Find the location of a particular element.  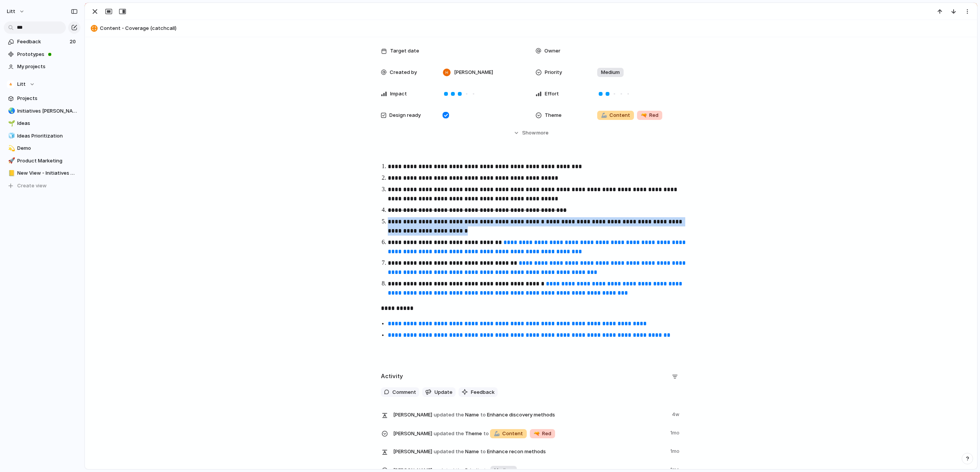

a: Feedback20 is located at coordinates (42, 41).